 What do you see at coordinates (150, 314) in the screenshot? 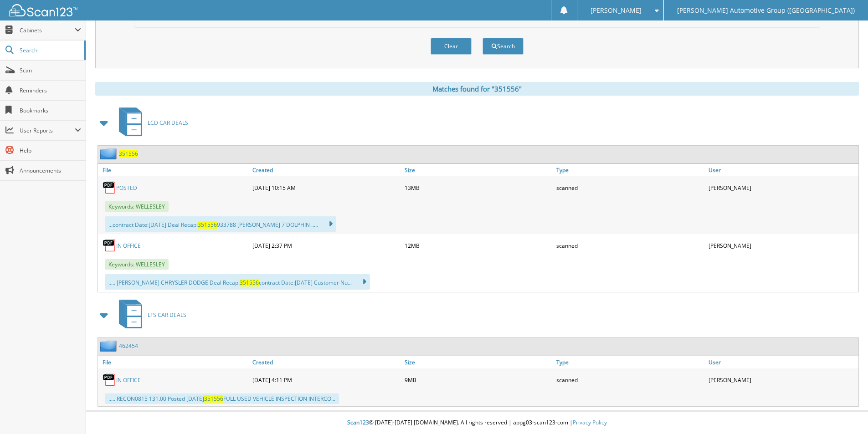
I see `a: LFS CAR DEALS` at bounding box center [150, 314].